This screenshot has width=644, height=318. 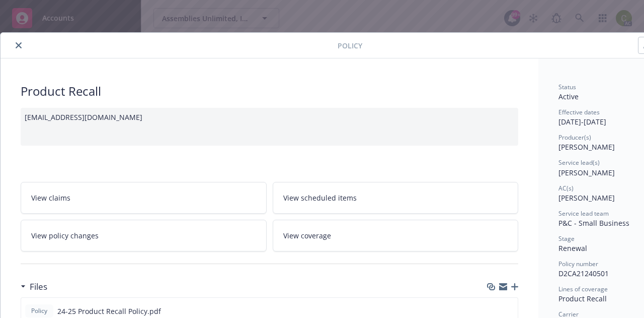 I want to click on span: AC(s), so click(x=566, y=188).